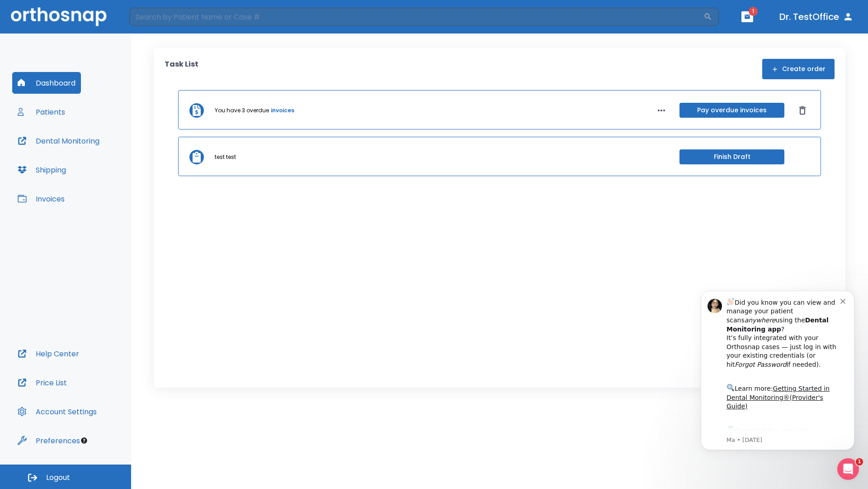 The width and height of the screenshot is (868, 489). What do you see at coordinates (90, 93) in the screenshot?
I see `div: message notification from Ma, 3w ago. 👋🏻 Did you know you can view and manage your patient scans ...` at bounding box center [90, 93].